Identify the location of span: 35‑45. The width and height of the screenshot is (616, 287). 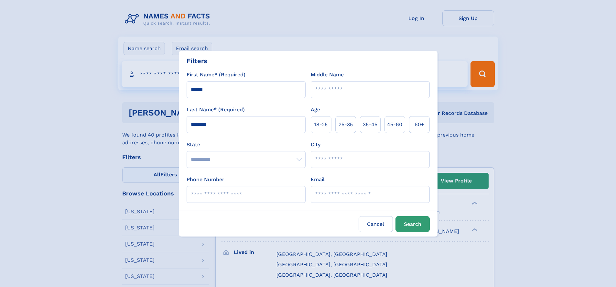
(370, 124).